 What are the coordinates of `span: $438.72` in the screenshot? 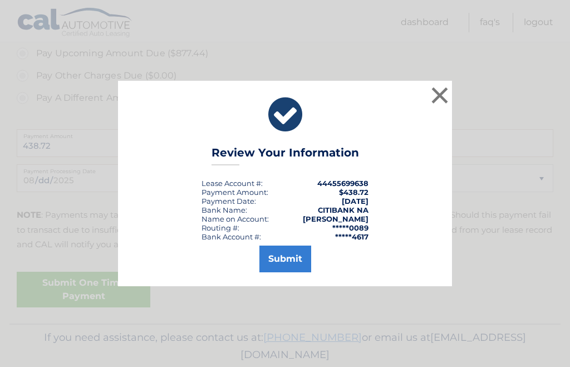 It's located at (353, 192).